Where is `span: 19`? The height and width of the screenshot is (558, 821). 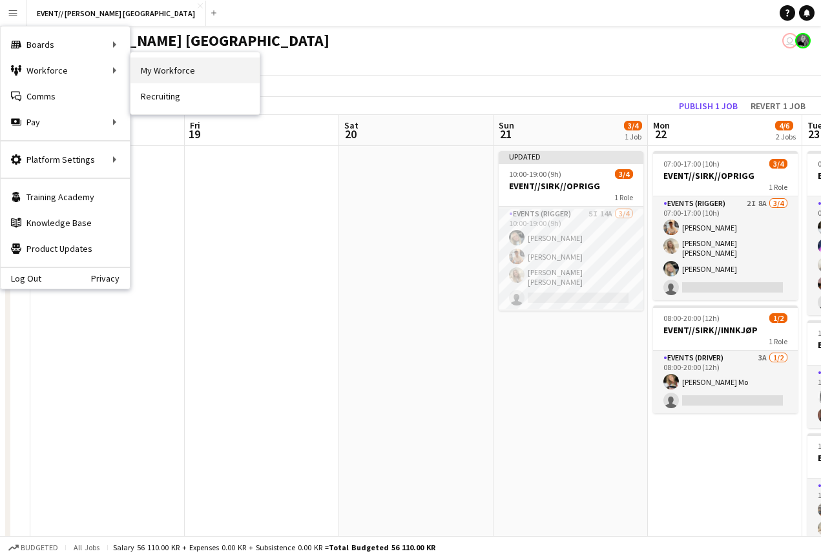 span: 19 is located at coordinates (194, 134).